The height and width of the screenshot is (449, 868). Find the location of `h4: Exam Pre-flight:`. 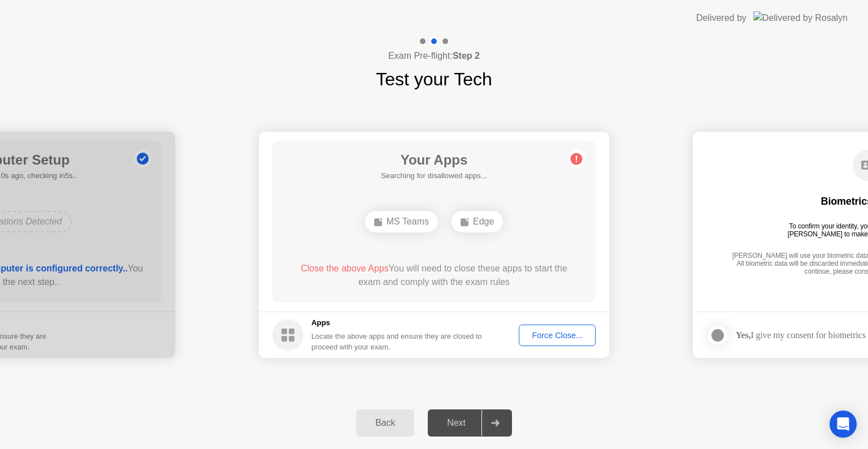

h4: Exam Pre-flight: is located at coordinates (434, 56).